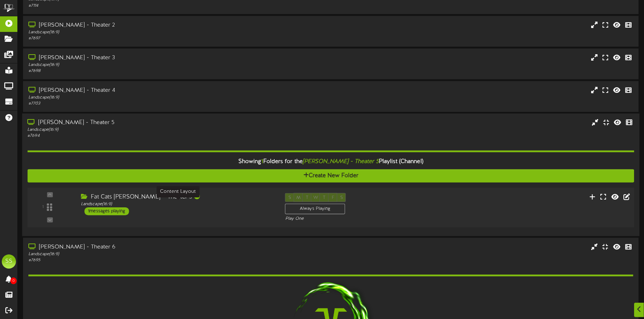 This screenshot has height=319, width=644. I want to click on div: Showing Folders for the Playlist (Channel), so click(331, 162).